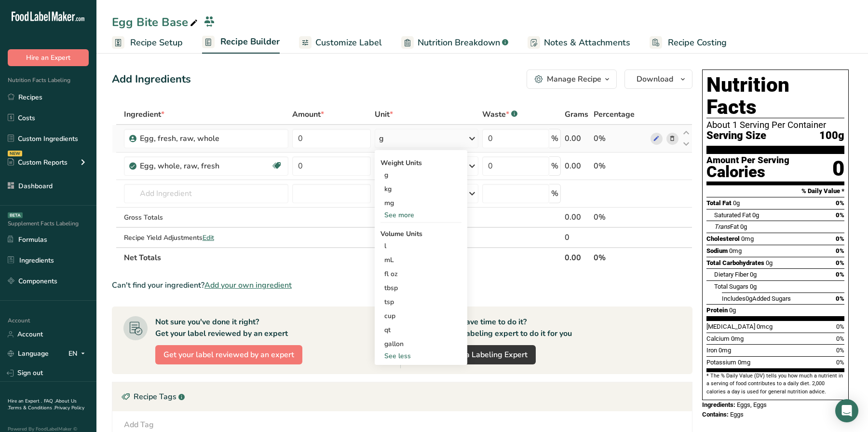  Describe the element at coordinates (578, 238) in the screenshot. I see `div: 0` at that location.